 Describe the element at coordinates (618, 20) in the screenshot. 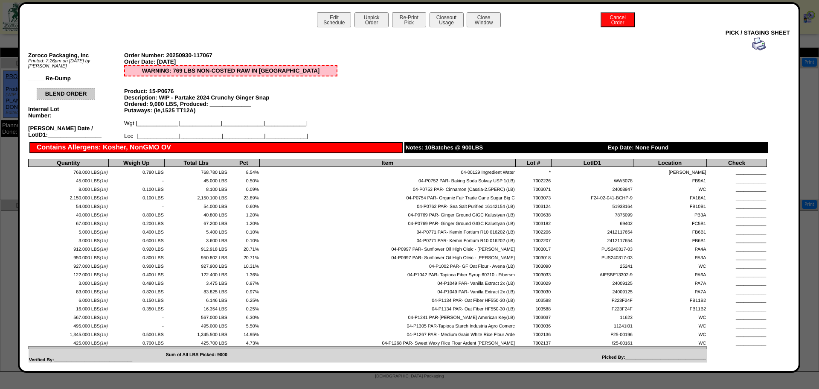

I see `button: CancelOrder` at that location.